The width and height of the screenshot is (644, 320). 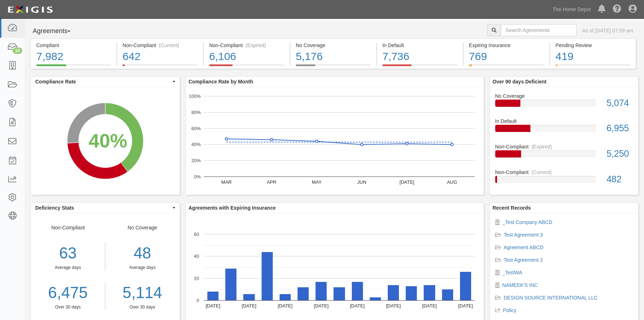 I want to click on a: Expiring Insurance769, so click(x=506, y=67).